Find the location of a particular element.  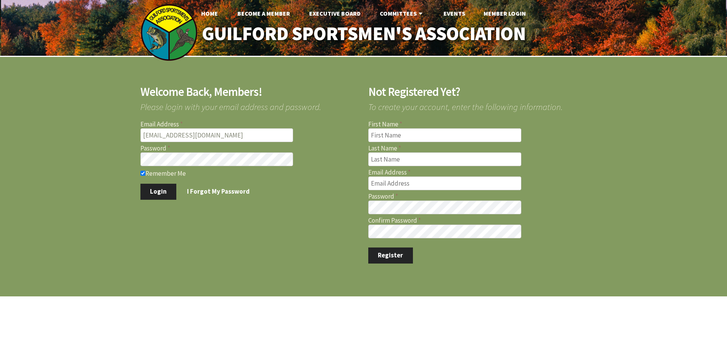

label: Confirm Password is located at coordinates (477, 220).